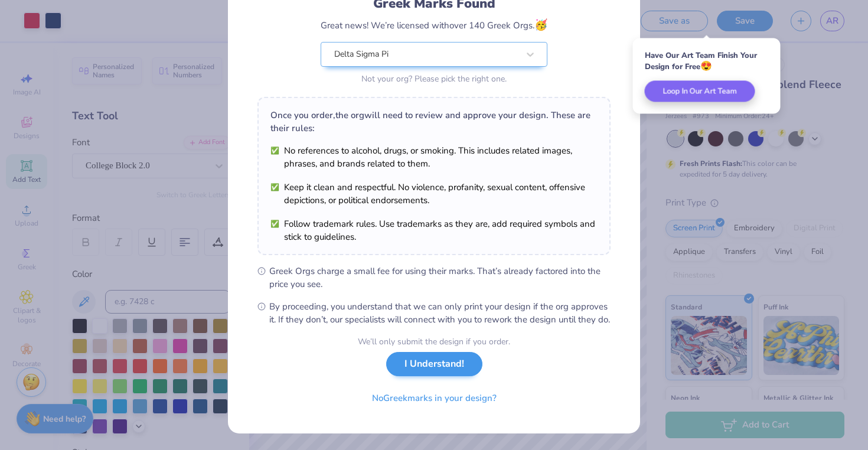 The height and width of the screenshot is (450, 868). I want to click on div: Once you order, the org will need to review and approve your design. These are their rules:, so click(434, 121).